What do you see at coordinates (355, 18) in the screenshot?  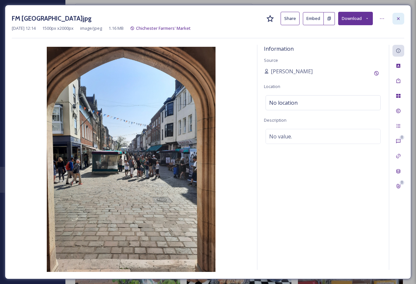 I see `button: Download` at bounding box center [355, 18].